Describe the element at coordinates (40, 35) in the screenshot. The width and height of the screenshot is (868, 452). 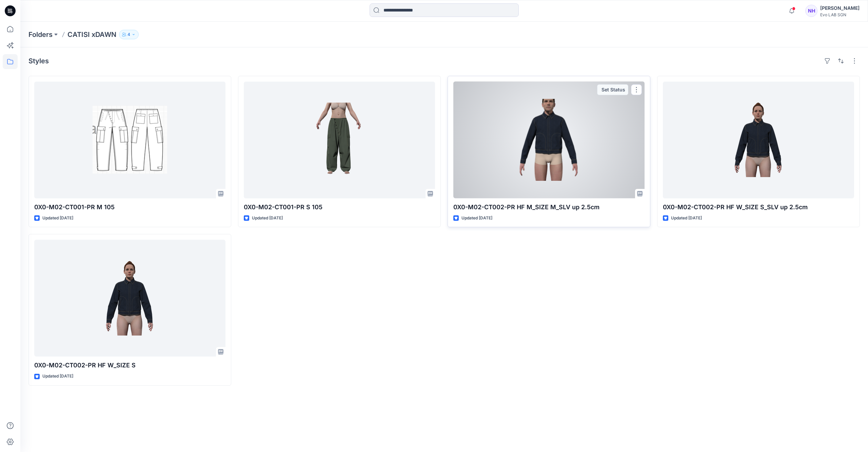
I see `a: Folders` at that location.